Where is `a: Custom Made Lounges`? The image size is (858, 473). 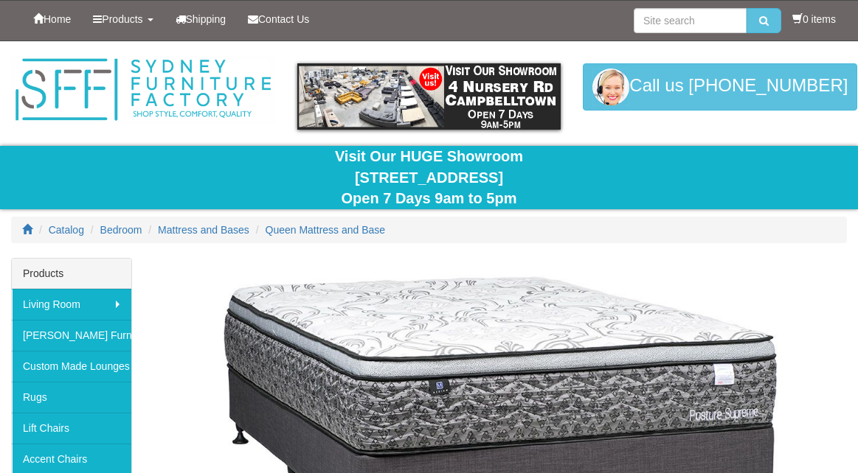 a: Custom Made Lounges is located at coordinates (72, 366).